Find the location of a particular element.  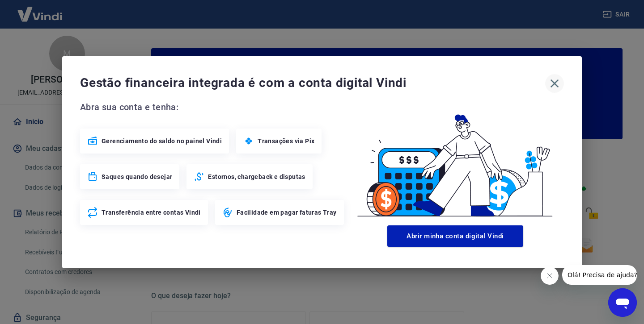

span: Saques quando desejar is located at coordinates (137, 177).